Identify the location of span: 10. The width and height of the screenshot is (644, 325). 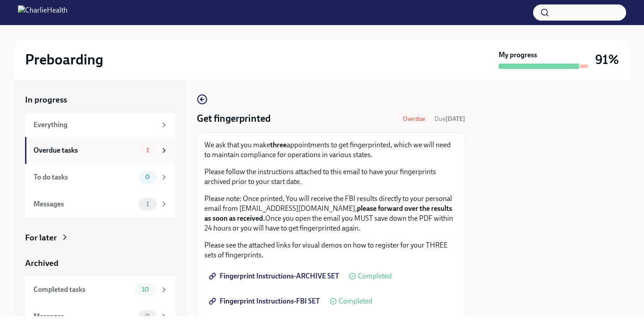
(145, 289).